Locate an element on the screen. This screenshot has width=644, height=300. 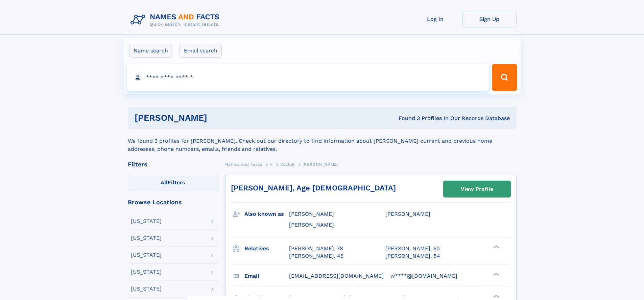
span: All is located at coordinates (164, 183).